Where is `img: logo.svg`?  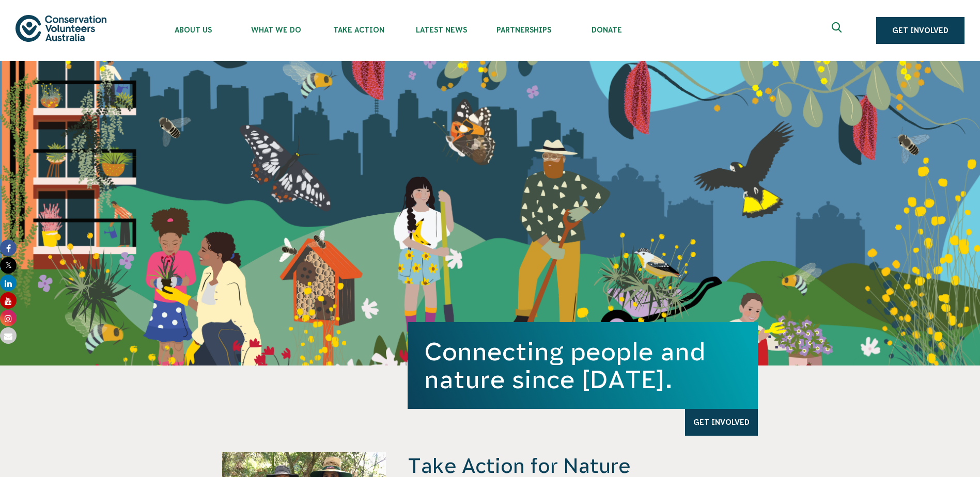
img: logo.svg is located at coordinates (61, 28).